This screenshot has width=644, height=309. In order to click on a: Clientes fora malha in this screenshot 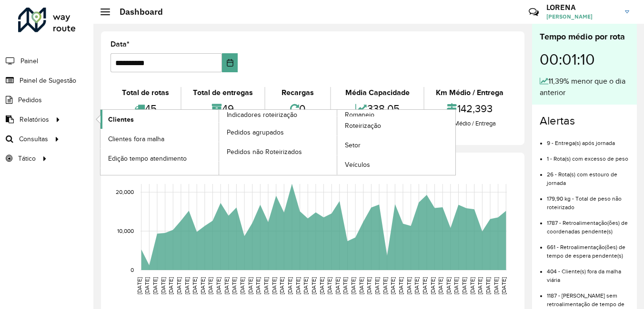, I will do `click(160, 139)`.